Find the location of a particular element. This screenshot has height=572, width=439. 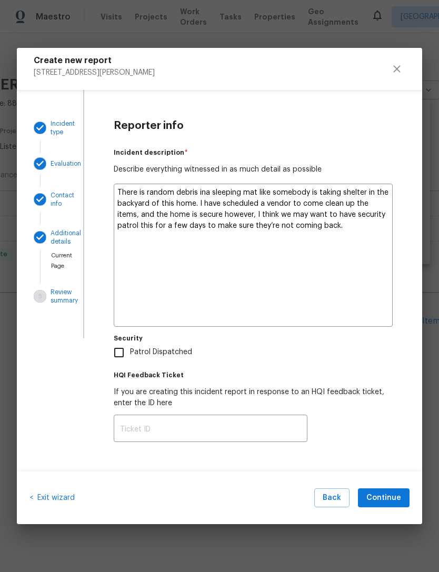

p: If you are creating this incident report in response to an HQI feedback ticket, enter the ID here is located at coordinates (253, 398).